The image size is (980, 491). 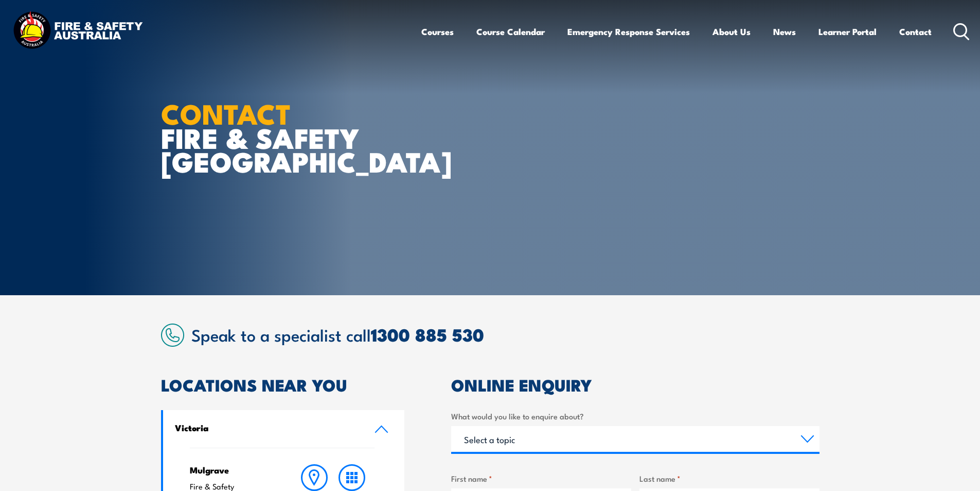 I want to click on label: First name, so click(x=542, y=478).